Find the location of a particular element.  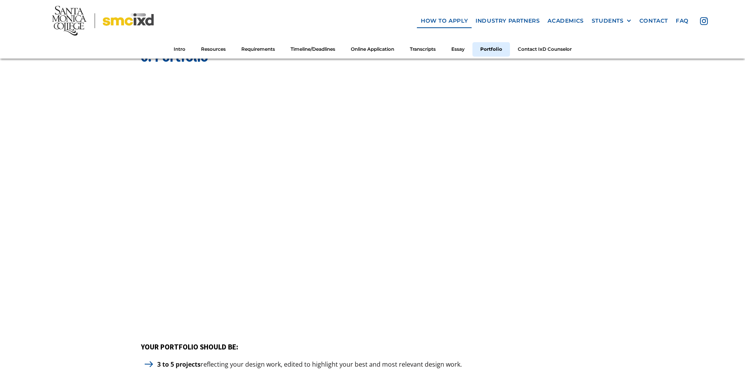

img: icon - instagram is located at coordinates (704, 21).